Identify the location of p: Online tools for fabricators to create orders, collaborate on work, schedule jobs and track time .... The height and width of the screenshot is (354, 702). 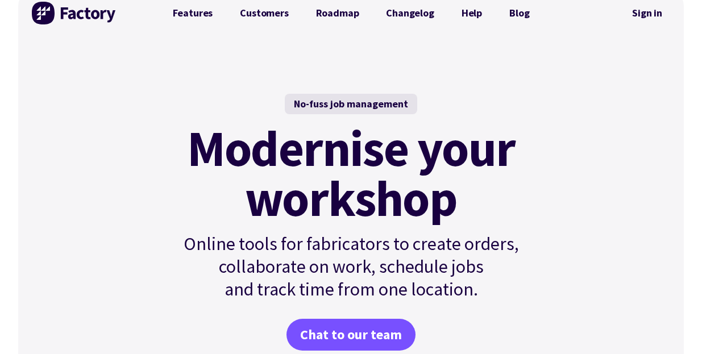
(351, 267).